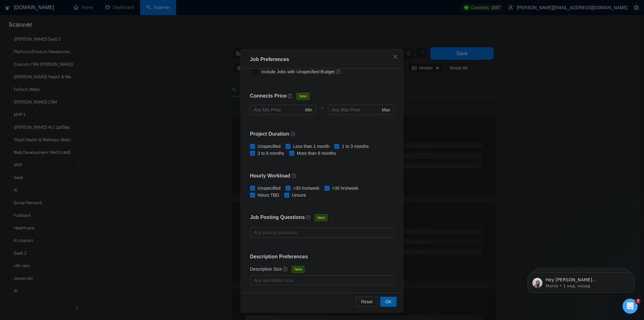 Image resolution: width=644 pixels, height=320 pixels. Describe the element at coordinates (638, 301) in the screenshot. I see `span: 7` at that location.